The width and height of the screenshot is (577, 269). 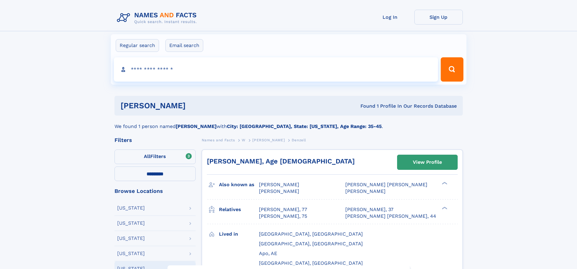 What do you see at coordinates (158, 18) in the screenshot?
I see `img: Logo Names and Facts` at bounding box center [158, 18].